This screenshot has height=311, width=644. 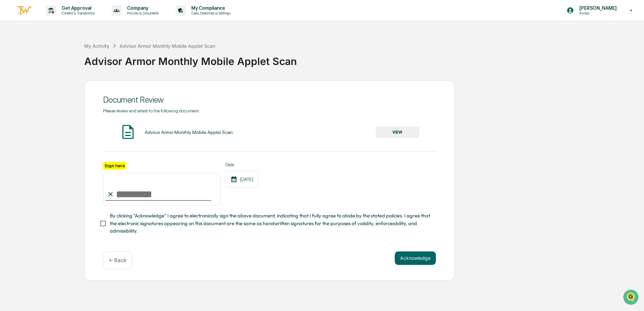 What do you see at coordinates (142, 13) in the screenshot?
I see `p: Policies & Documents` at bounding box center [142, 13].